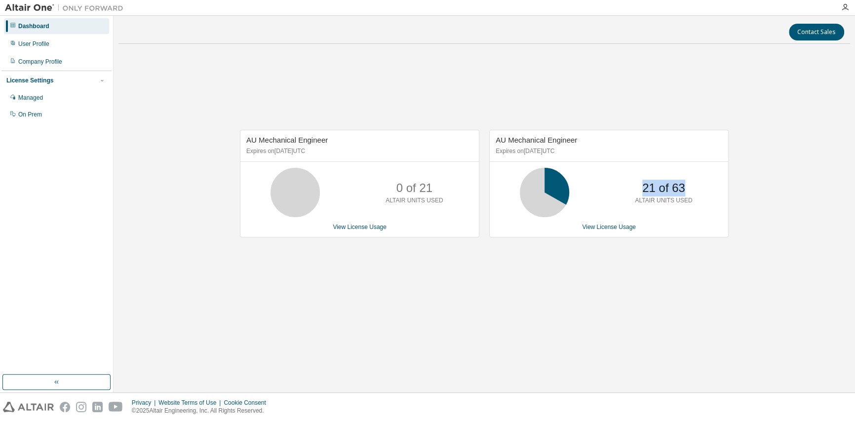  Describe the element at coordinates (202, 411) in the screenshot. I see `p: © 2025 Altair Engineering, Inc. All Rights Reserved.` at that location.